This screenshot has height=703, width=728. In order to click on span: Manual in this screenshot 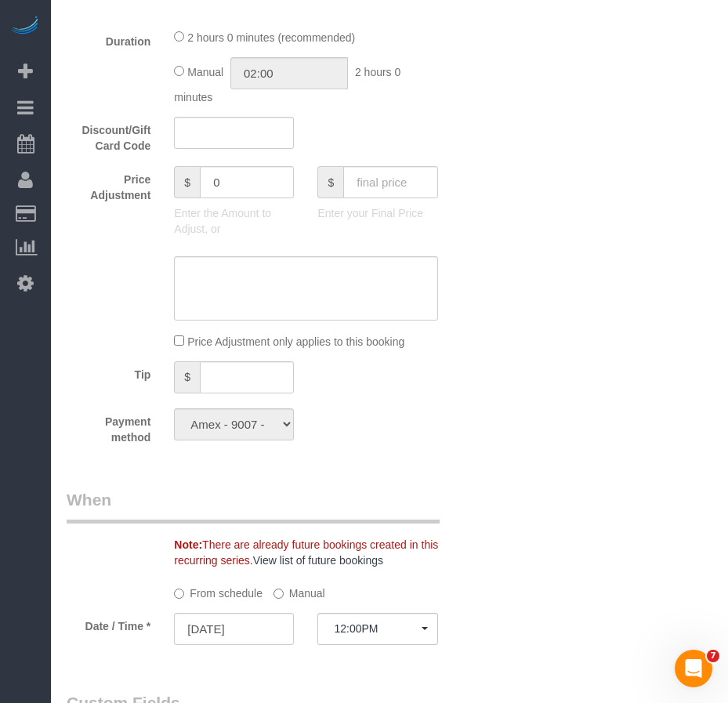, I will do `click(205, 72)`.